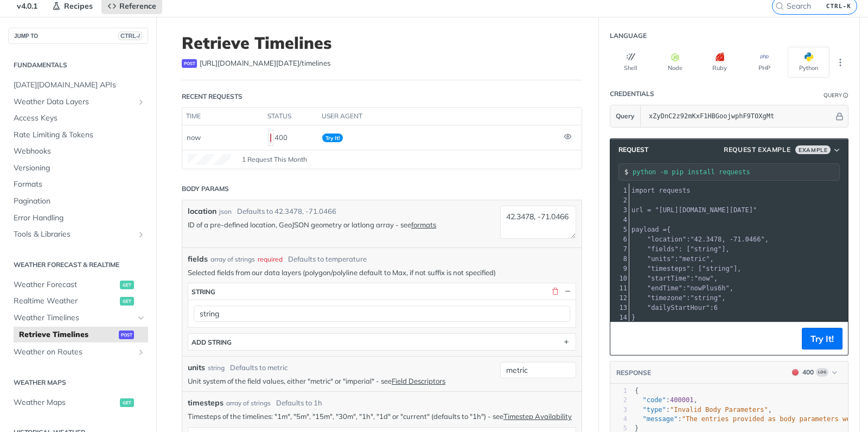  What do you see at coordinates (619, 317) in the screenshot?
I see `div: 14` at bounding box center [619, 317].